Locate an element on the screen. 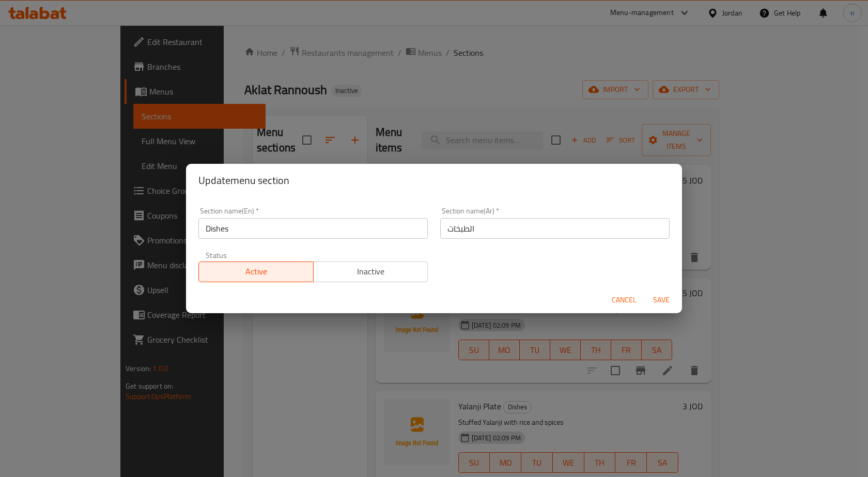 This screenshot has height=477, width=868. span: Active is located at coordinates (256, 271).